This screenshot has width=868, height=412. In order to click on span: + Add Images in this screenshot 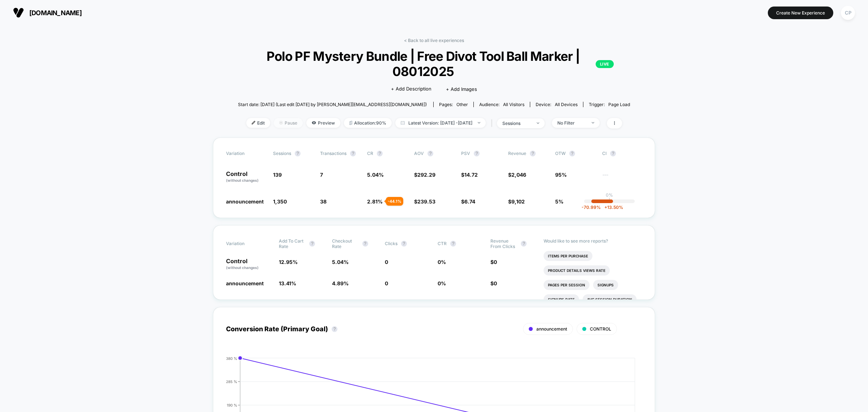, I will do `click(462, 89)`.